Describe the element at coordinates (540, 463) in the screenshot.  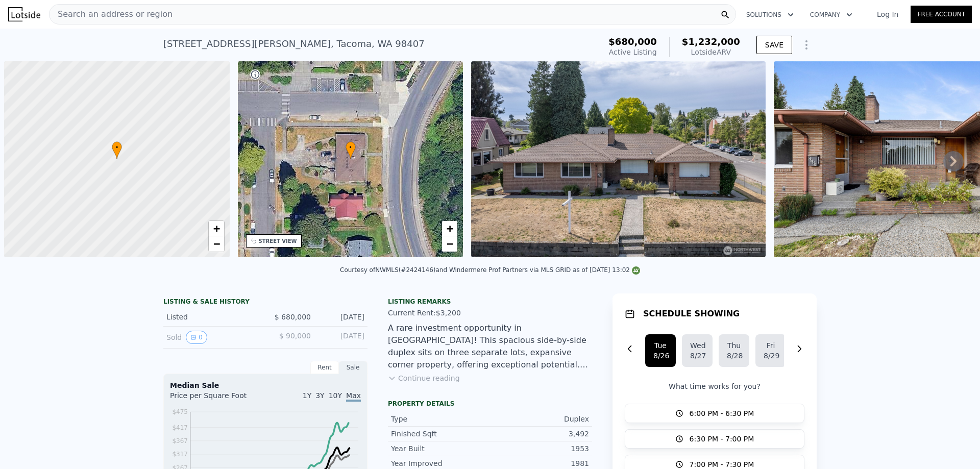
I see `div: 1981` at that location.